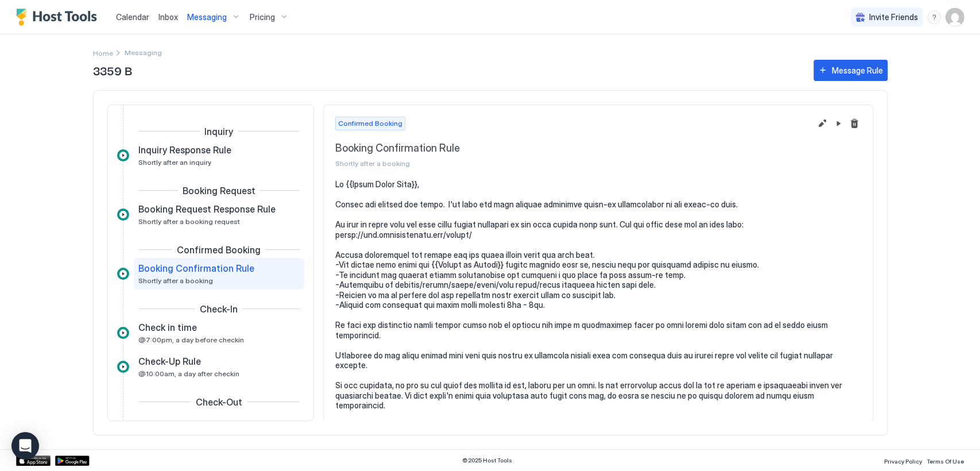 The image size is (980, 471). I want to click on span: Booking Request, so click(219, 191).